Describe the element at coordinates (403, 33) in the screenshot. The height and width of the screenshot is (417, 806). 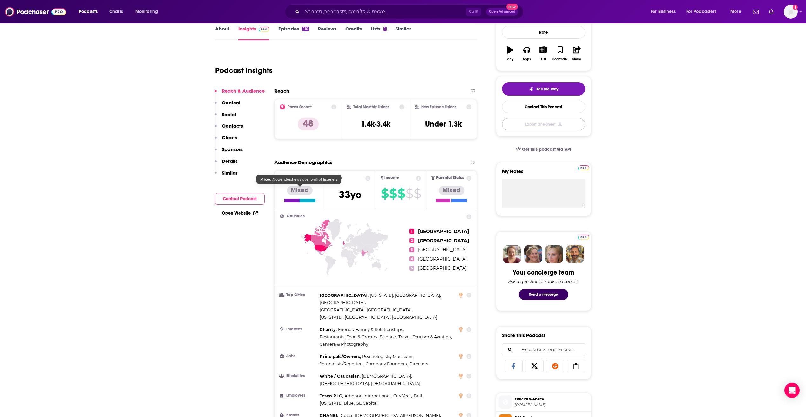
I see `a: Similar` at that location.